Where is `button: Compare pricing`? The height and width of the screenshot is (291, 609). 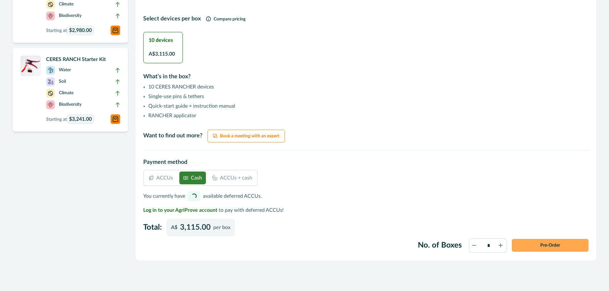 button: Compare pricing is located at coordinates (226, 19).